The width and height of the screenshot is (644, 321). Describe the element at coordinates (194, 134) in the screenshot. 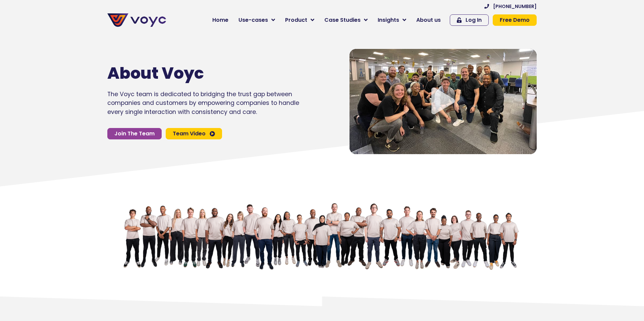

I see `a: Team Video` at that location.